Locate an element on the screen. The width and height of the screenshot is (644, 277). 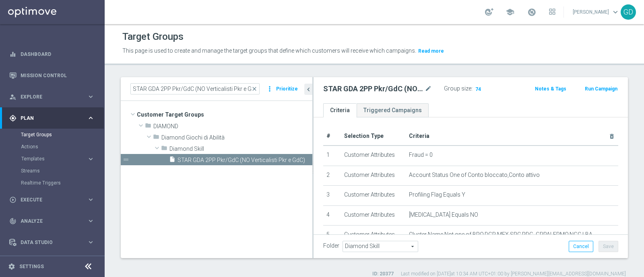
i: person_search is located at coordinates (13, 97).